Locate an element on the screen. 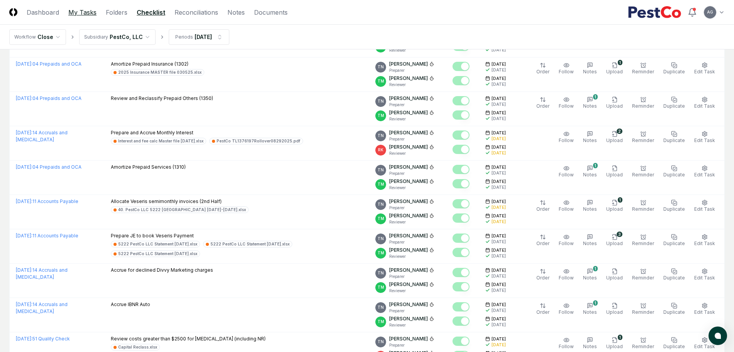  nav: breadcrumb is located at coordinates (119, 37).